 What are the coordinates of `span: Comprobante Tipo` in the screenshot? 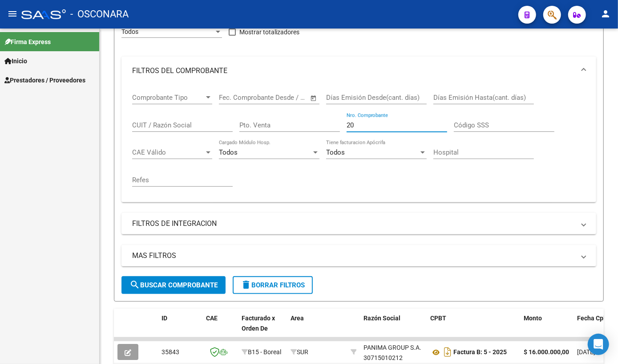 It's located at (169, 98).